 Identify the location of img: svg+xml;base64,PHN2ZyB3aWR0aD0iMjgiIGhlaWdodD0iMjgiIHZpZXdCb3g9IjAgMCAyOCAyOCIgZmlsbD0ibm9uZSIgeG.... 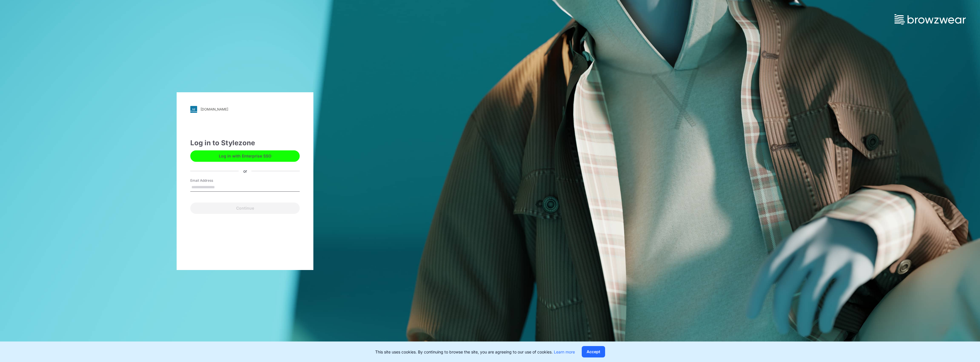
(194, 110).